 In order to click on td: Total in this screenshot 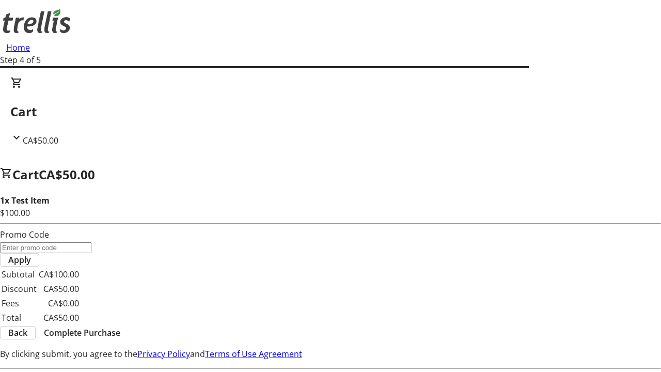, I will do `click(19, 317)`.